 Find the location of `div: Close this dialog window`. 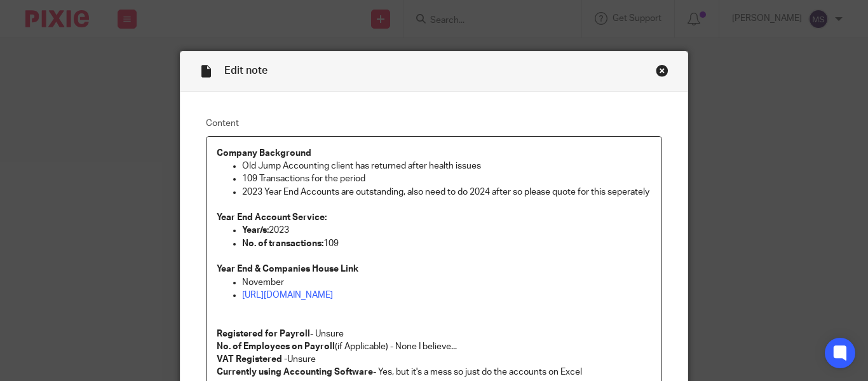

div: Close this dialog window is located at coordinates (662, 71).